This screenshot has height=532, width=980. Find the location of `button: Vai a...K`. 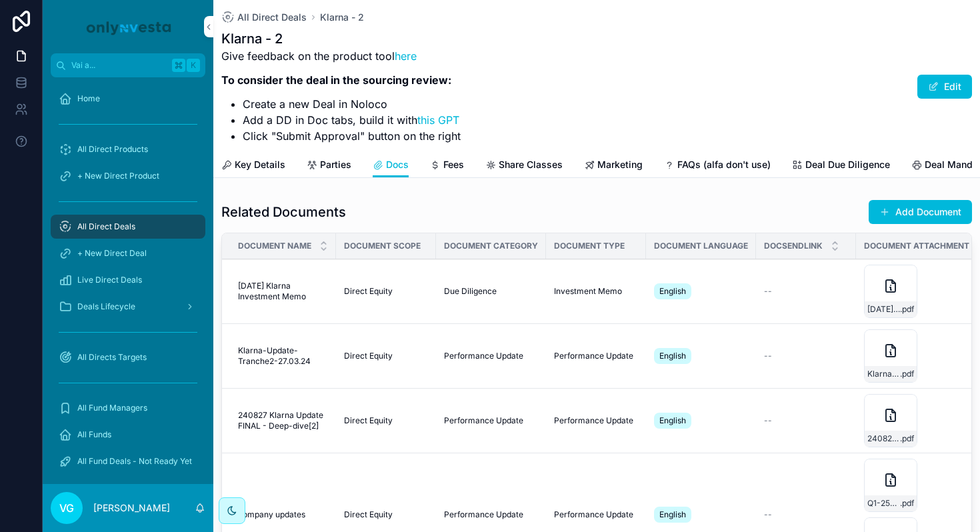

button: Vai a...K is located at coordinates (128, 65).